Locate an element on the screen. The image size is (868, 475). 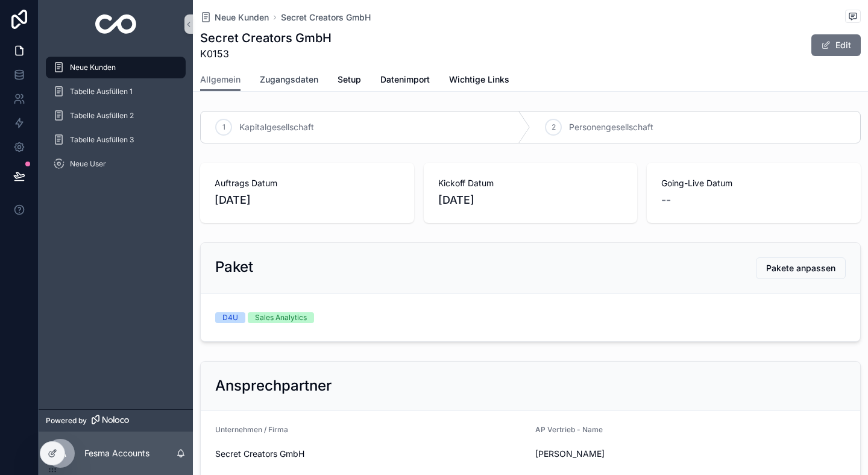
span: Kapitalgesellschaft is located at coordinates (276, 127).